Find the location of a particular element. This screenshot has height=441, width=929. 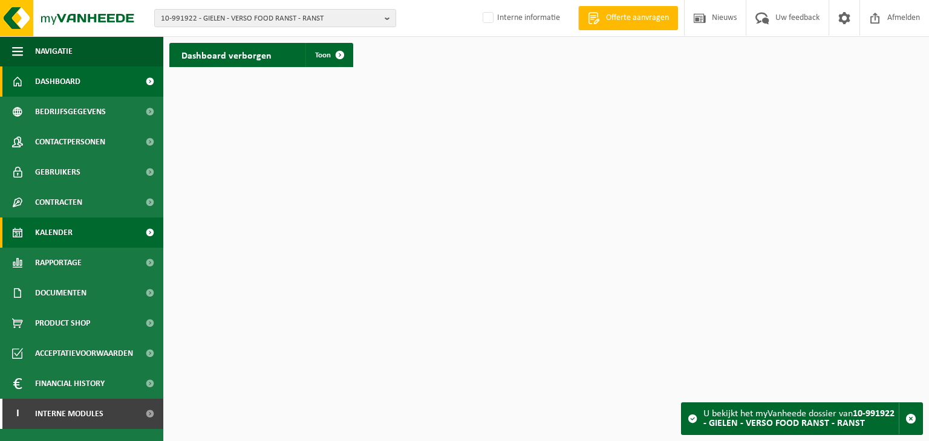

span: Bedrijfsgegevens is located at coordinates (70, 112).